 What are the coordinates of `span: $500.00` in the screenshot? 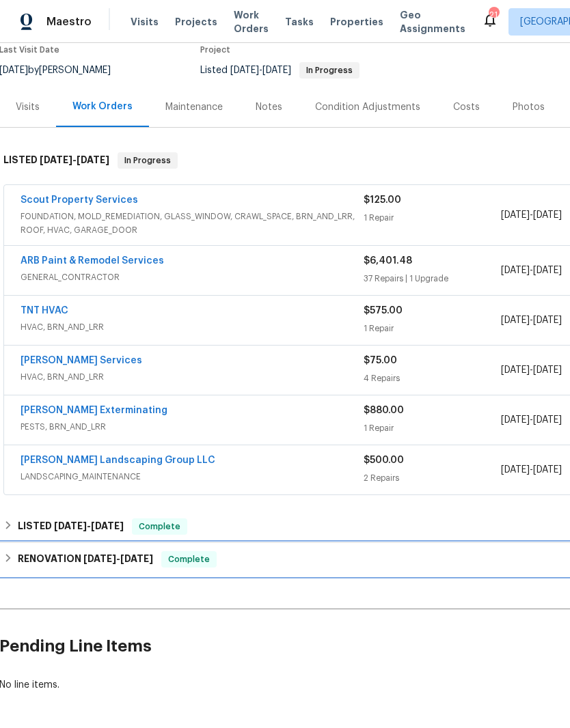 It's located at (383, 460).